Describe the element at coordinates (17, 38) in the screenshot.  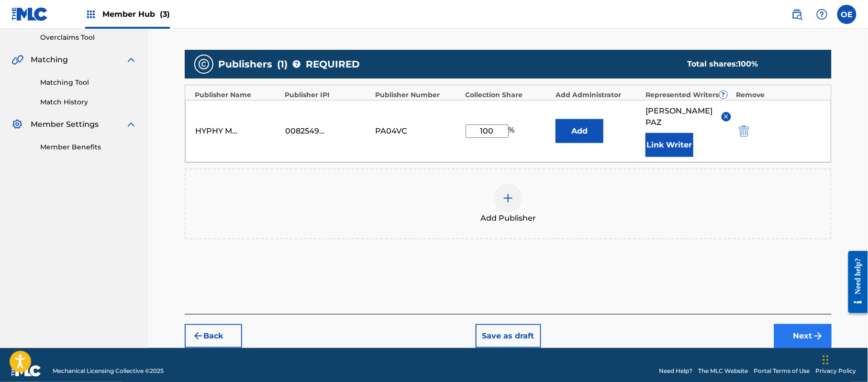
I see `div: Open Resource Center` at that location.